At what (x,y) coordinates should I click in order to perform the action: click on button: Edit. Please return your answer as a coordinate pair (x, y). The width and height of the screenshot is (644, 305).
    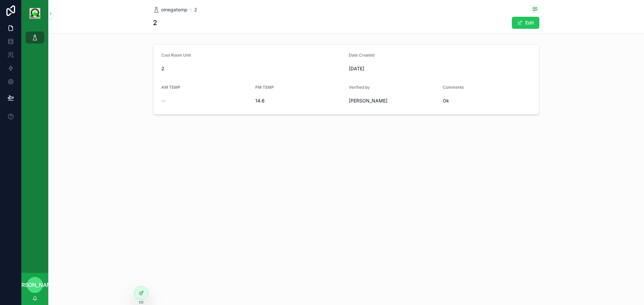
    Looking at the image, I should click on (526, 22).